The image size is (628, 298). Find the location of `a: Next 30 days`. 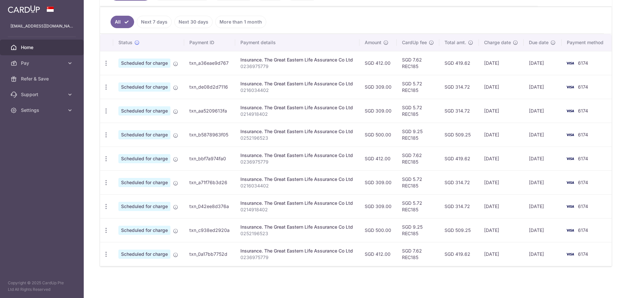

a: Next 30 days is located at coordinates (193, 22).